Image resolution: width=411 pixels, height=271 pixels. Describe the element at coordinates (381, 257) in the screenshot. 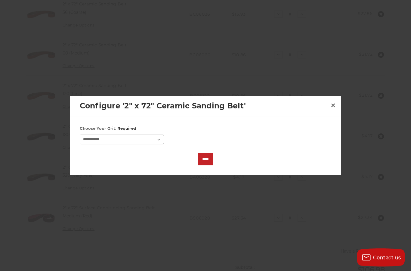

I see `button: Contact us` at that location.